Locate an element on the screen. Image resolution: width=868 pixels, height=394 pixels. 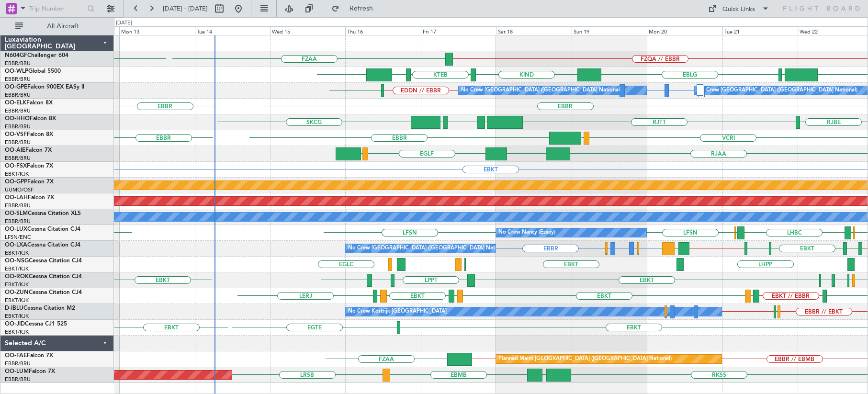
div: Quick Links is located at coordinates (739, 9).